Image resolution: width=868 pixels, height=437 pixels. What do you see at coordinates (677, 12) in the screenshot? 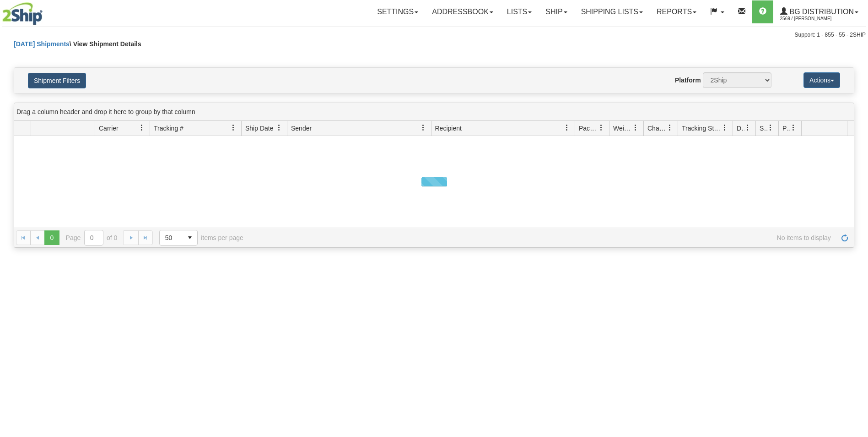
I see `a: Reports` at bounding box center [677, 12].